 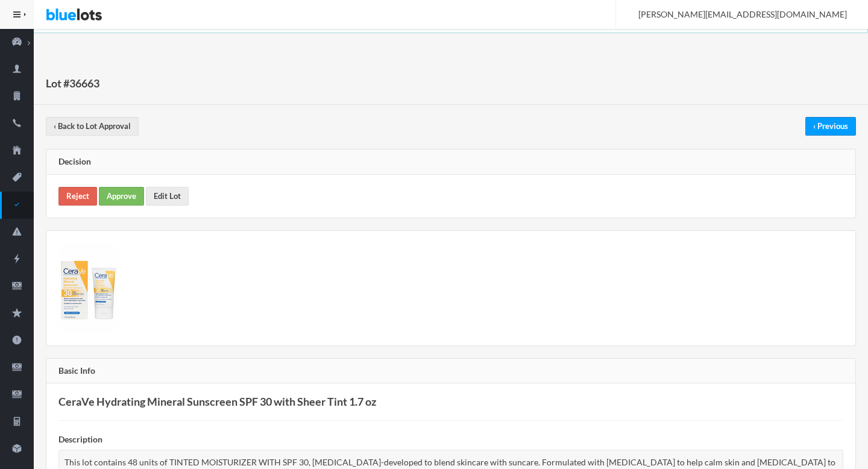 I want to click on a: Edit Lot, so click(x=167, y=196).